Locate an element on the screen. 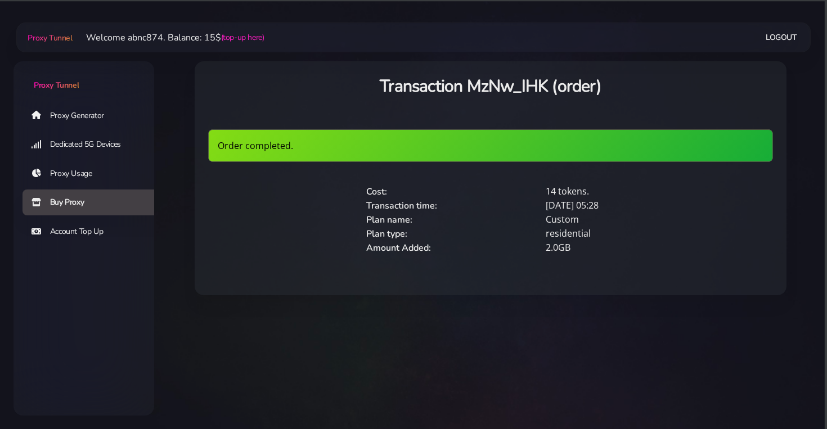 This screenshot has height=429, width=827. span: Amount Added: is located at coordinates (399, 248).